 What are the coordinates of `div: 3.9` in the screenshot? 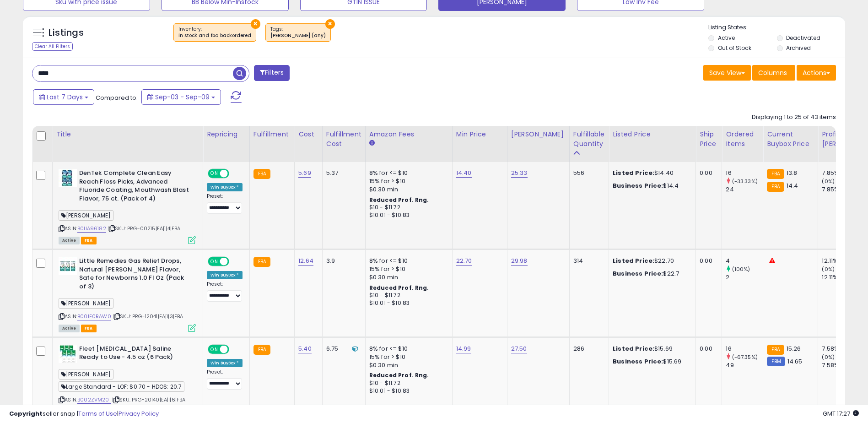 It's located at (342, 261).